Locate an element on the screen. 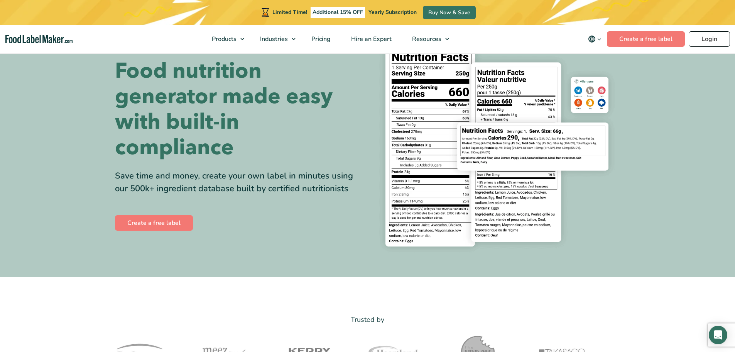  span: Limited Time! is located at coordinates (290, 12).